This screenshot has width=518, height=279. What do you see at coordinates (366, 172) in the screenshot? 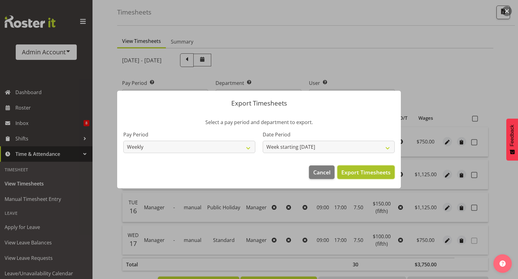
I see `button: Export Timesheets` at bounding box center [366, 172].